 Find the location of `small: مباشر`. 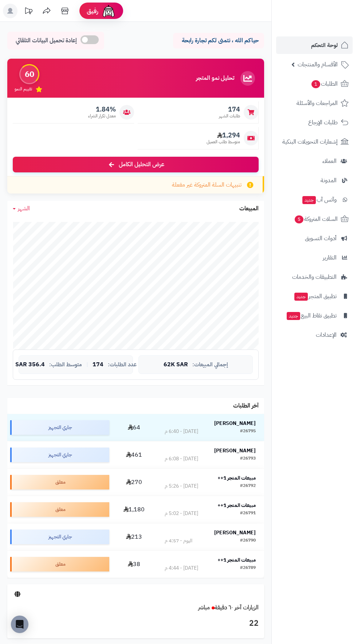

small: مباشر is located at coordinates (204, 608).